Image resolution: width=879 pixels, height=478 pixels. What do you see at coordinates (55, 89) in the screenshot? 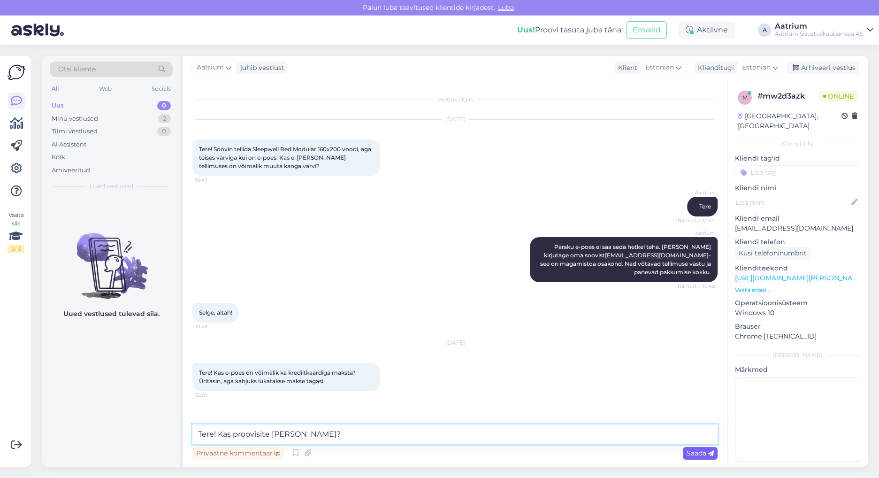
I see `div: All` at bounding box center [55, 89].